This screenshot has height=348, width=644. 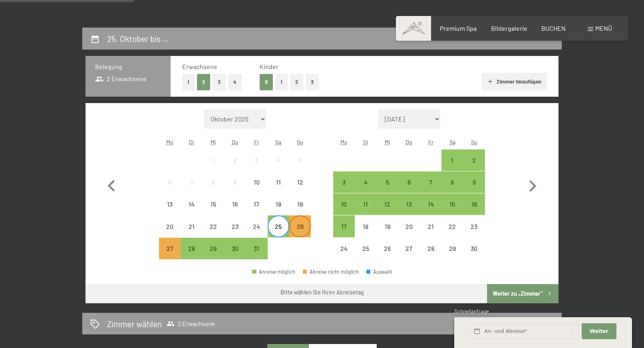 What do you see at coordinates (514, 82) in the screenshot?
I see `button: Zimmer hinzufügen` at bounding box center [514, 82].